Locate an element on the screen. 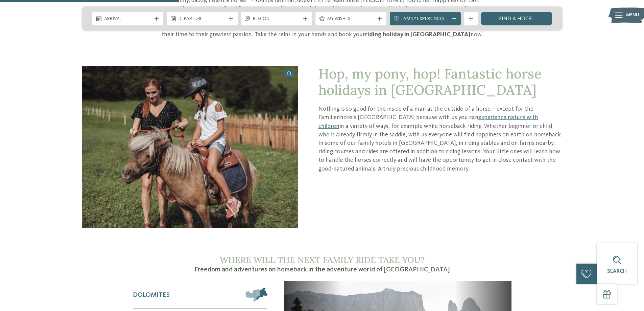 The image size is (644, 311). span: Where will the next family ride take you? is located at coordinates (322, 260).